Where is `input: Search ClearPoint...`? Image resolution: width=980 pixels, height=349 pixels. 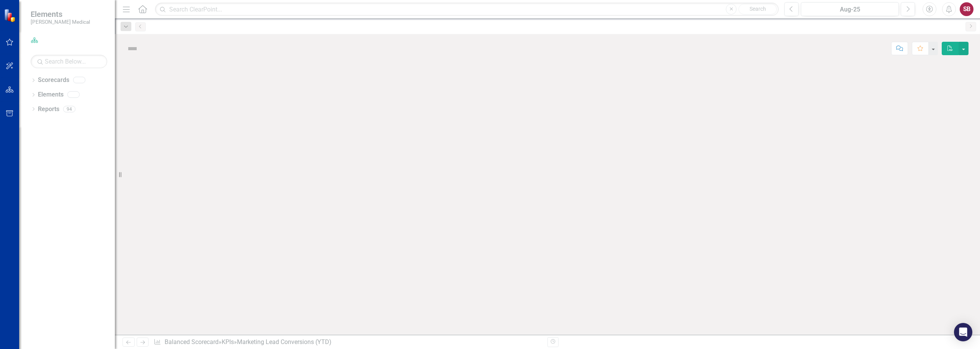 input: Search ClearPoint... is located at coordinates (466, 9).